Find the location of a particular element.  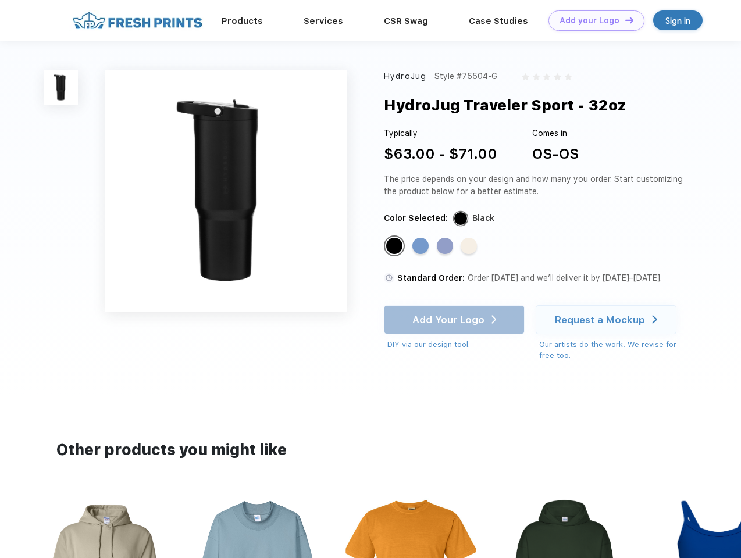

div: Style #75504-G is located at coordinates (466, 76).